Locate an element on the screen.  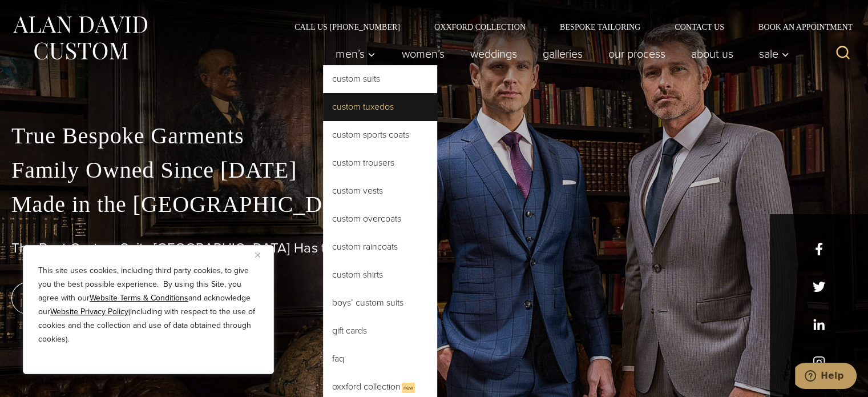
nav: Secondary Navigation is located at coordinates (567, 27).